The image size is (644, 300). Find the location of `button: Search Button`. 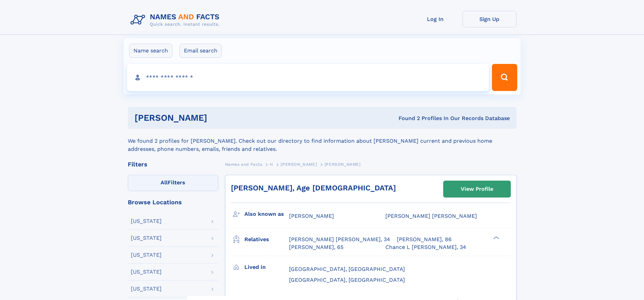

button: Search Button is located at coordinates (504, 77).